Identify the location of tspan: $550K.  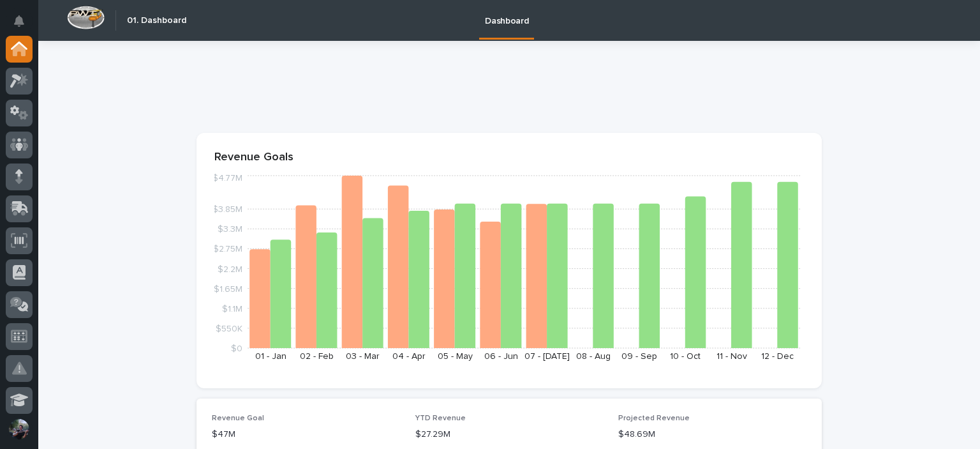
(229, 328).